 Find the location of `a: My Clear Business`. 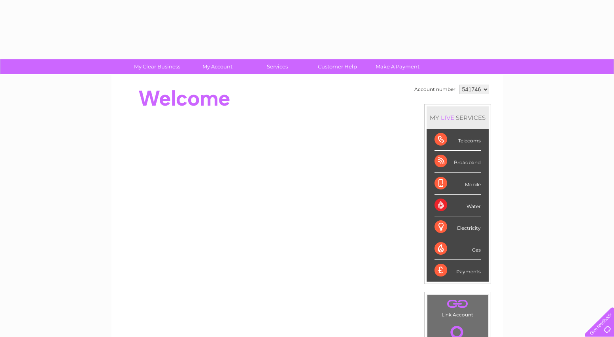

a: My Clear Business is located at coordinates (157, 66).